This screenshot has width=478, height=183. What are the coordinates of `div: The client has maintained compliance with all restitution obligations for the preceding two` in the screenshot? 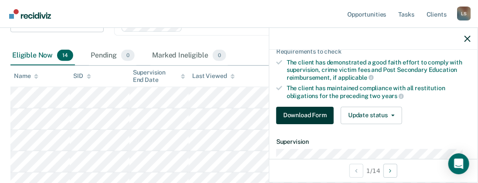 It's located at (379, 92).